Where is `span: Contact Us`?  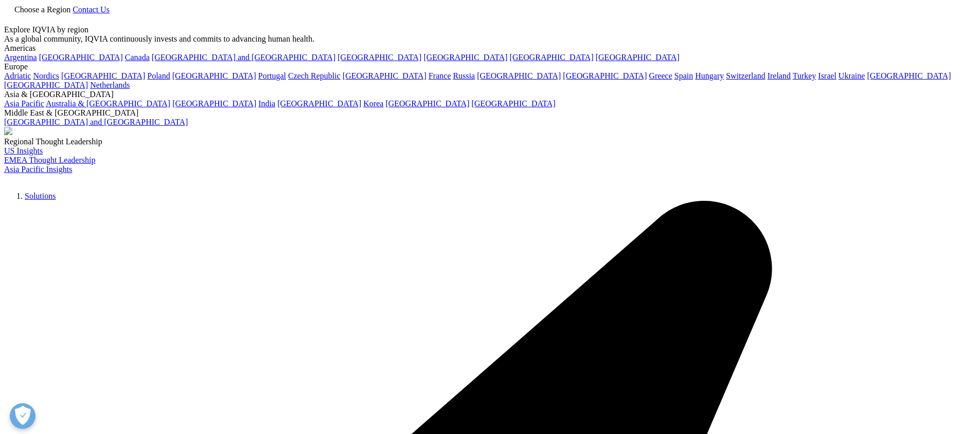
span: Contact Us is located at coordinates (91, 9).